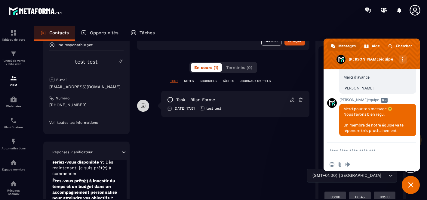 This screenshot has width=427, height=200. I want to click on p: Tunnel de vente / Site web, so click(14, 62).